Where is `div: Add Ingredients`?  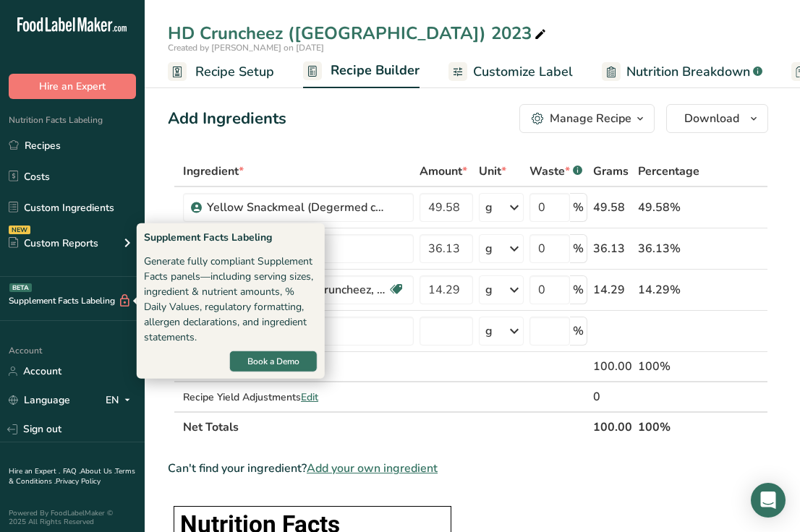
div: Add Ingredients is located at coordinates (227, 118).